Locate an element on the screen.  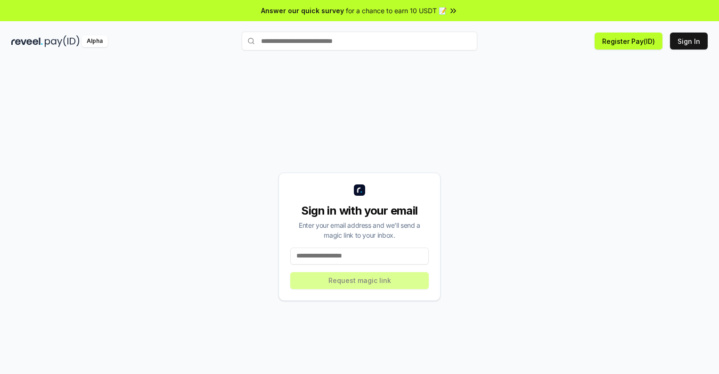
img: reveel_dark is located at coordinates (27, 41).